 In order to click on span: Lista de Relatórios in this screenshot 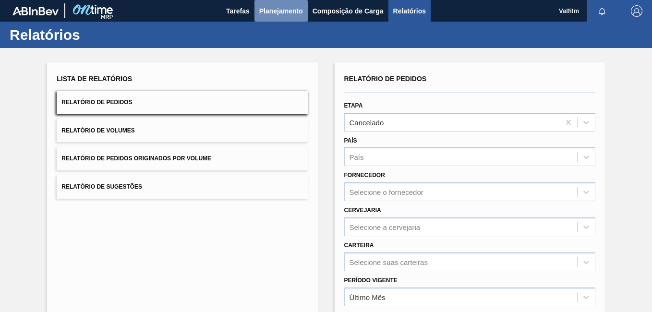, I will do `click(94, 79)`.